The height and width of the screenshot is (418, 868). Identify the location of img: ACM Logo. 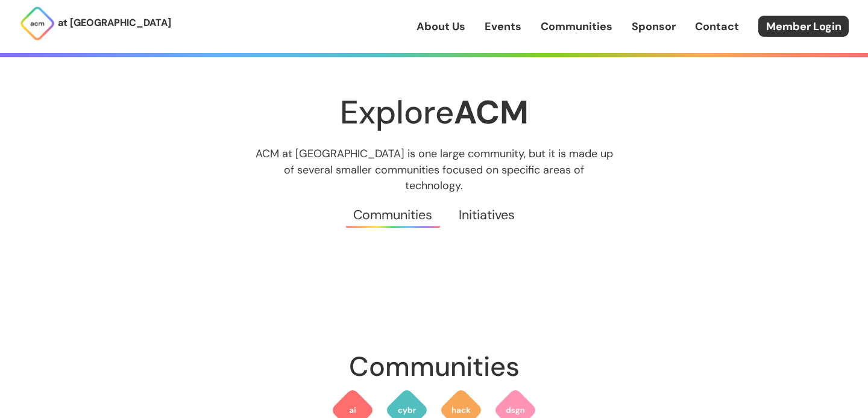
(37, 24).